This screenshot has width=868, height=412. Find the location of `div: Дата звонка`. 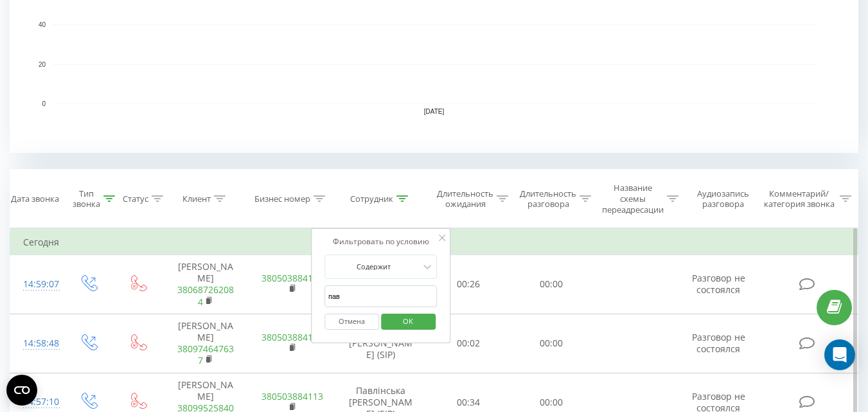

div: Дата звонка is located at coordinates (35, 199).